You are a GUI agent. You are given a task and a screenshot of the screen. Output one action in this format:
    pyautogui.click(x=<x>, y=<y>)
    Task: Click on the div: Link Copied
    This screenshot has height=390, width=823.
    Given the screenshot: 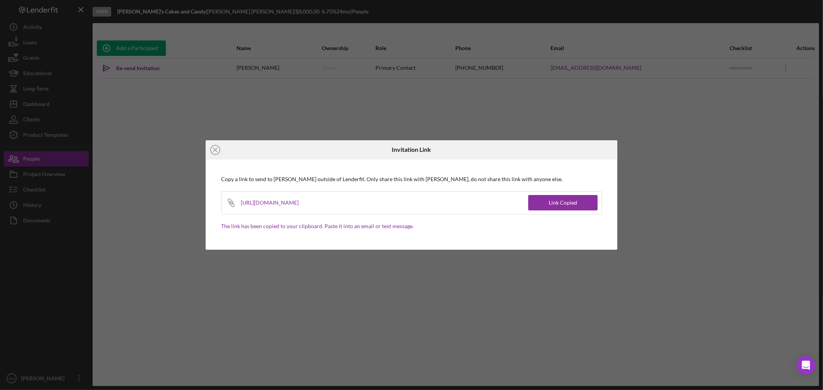 What is the action you would take?
    pyautogui.click(x=563, y=203)
    